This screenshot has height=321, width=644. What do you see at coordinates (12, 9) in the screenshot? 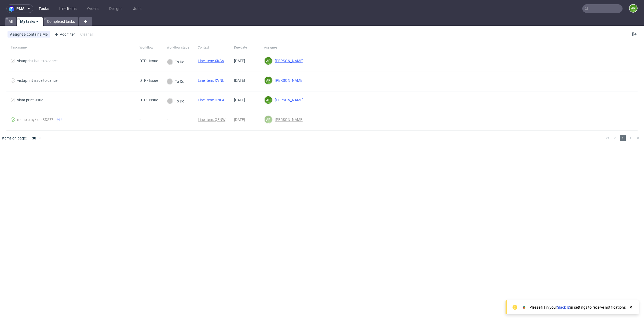
I see `img: logo` at bounding box center [12, 9].